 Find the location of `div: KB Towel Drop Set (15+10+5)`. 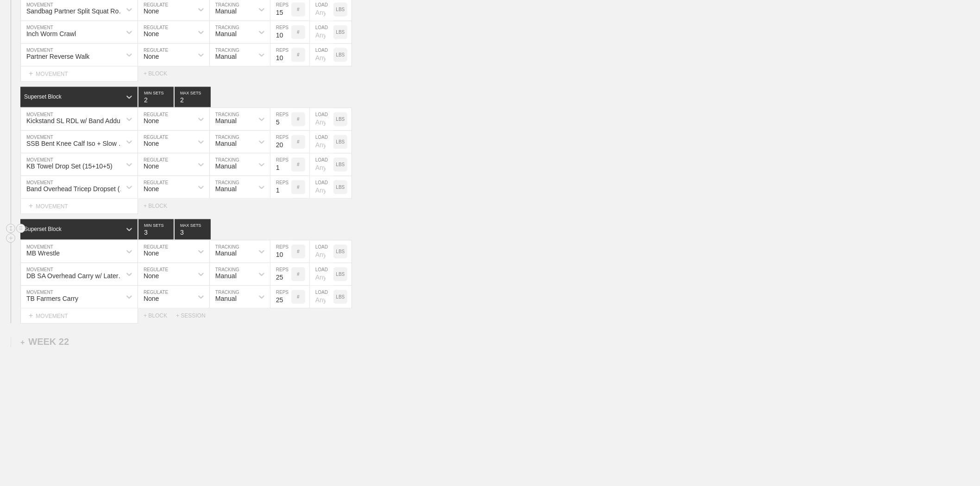

div: KB Towel Drop Set (15+10+5) is located at coordinates (70, 166).